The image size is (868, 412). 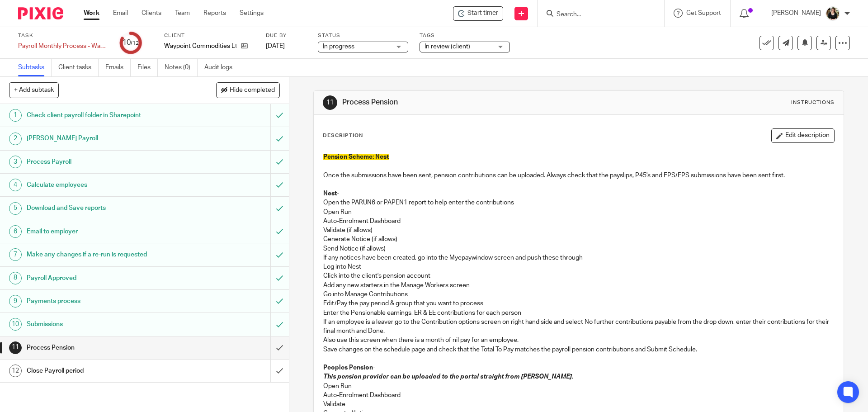 I want to click on p: If any notices have been created, go into the Myepaywindow screen and push these through, so click(x=578, y=258).